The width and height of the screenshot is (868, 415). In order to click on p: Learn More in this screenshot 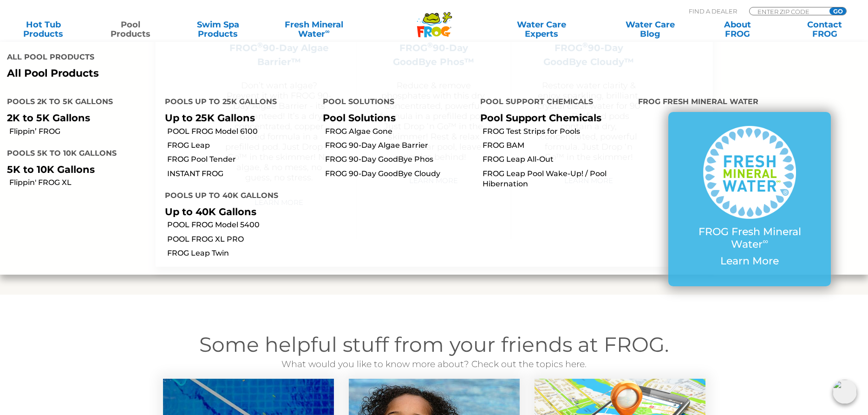, I will do `click(750, 261)`.